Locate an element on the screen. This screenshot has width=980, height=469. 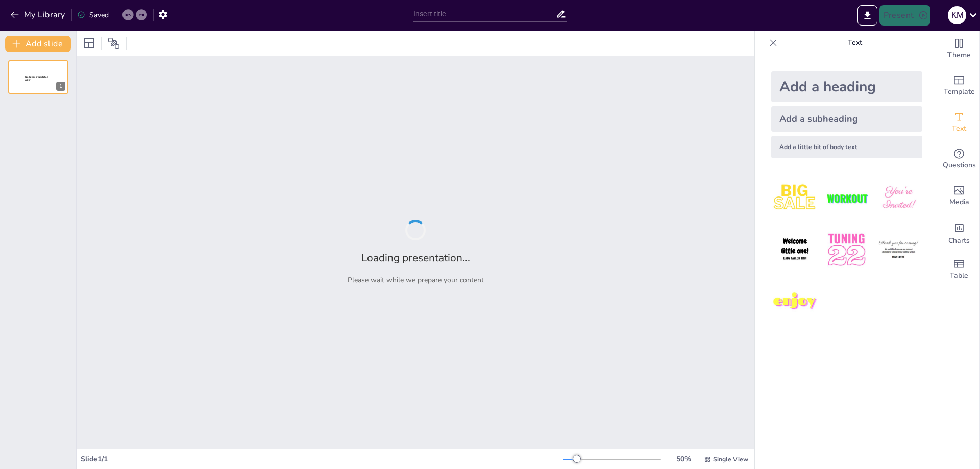
div: Add ready made slides is located at coordinates (959, 86).